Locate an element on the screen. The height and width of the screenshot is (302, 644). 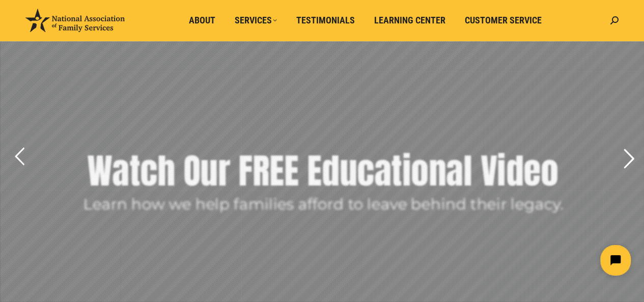
rs-layer: Watch Our FREE Educational Video is located at coordinates (322, 171).